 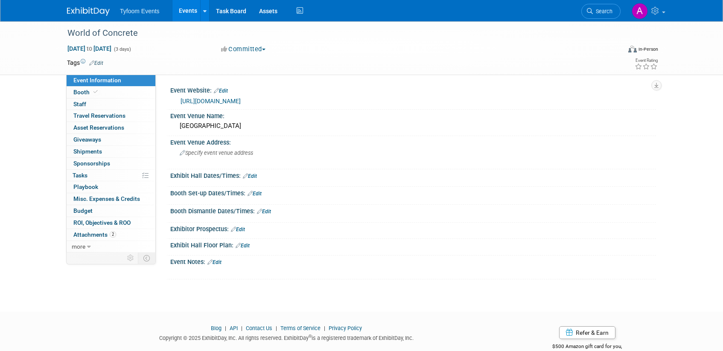 I want to click on div: World of Concrete, so click(x=336, y=33).